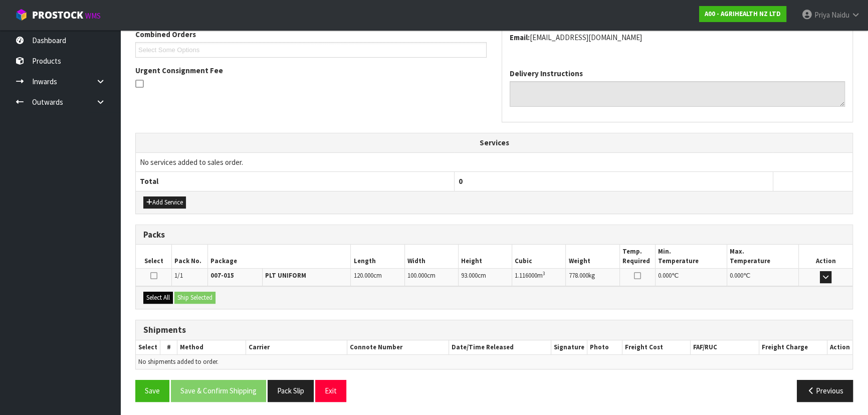 This screenshot has width=868, height=415. What do you see at coordinates (520, 37) in the screenshot?
I see `strong: email` at bounding box center [520, 37].